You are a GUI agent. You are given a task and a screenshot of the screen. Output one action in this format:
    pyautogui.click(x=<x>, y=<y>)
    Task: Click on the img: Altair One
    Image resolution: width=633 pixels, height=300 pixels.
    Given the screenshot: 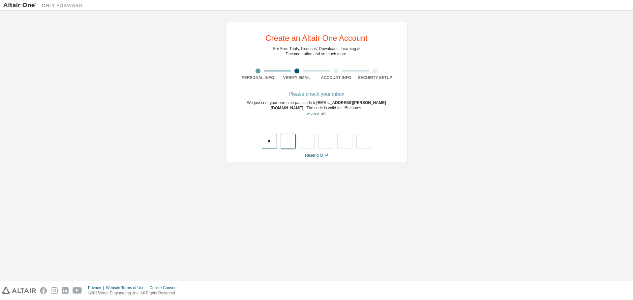 What is the action you would take?
    pyautogui.click(x=45, y=5)
    